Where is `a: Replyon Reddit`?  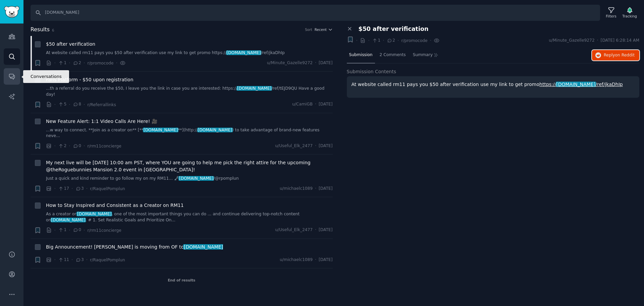
a: Replyon Reddit is located at coordinates (615, 56).